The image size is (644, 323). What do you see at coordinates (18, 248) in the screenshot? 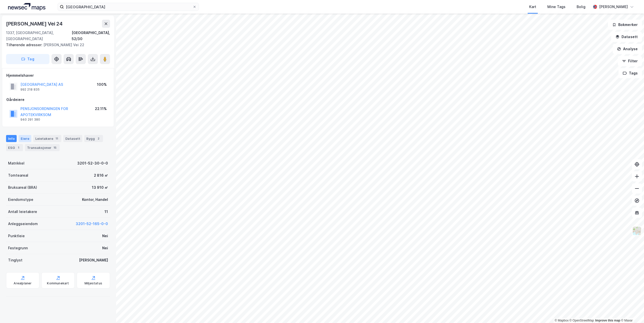
I see `div: Festegrunn` at bounding box center [18, 248].